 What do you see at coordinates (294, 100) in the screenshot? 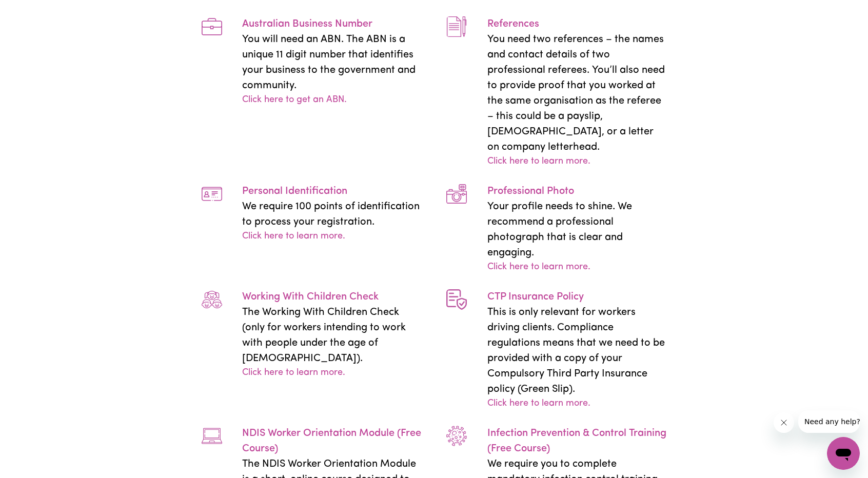
I see `a: Click here to get an ABN.` at bounding box center [294, 100].